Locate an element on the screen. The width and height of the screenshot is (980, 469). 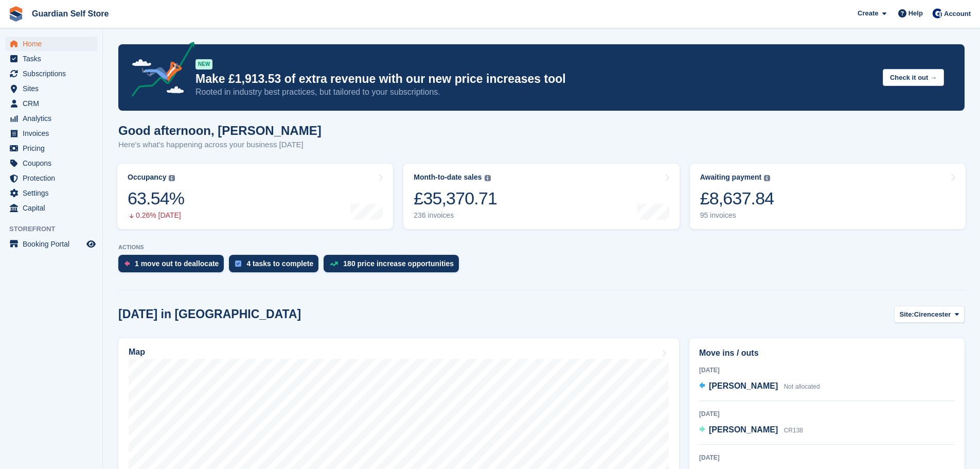
a: Preview store is located at coordinates (91, 244).